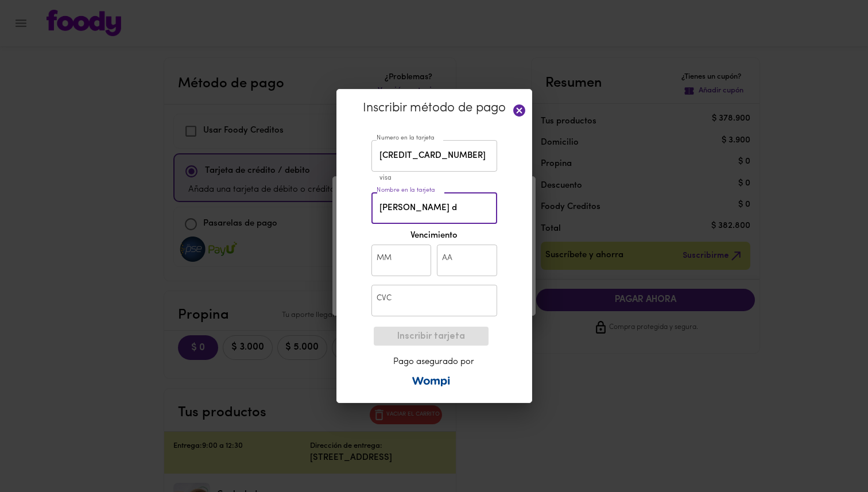  What do you see at coordinates (442, 179) in the screenshot?
I see `p: visa` at bounding box center [442, 179].